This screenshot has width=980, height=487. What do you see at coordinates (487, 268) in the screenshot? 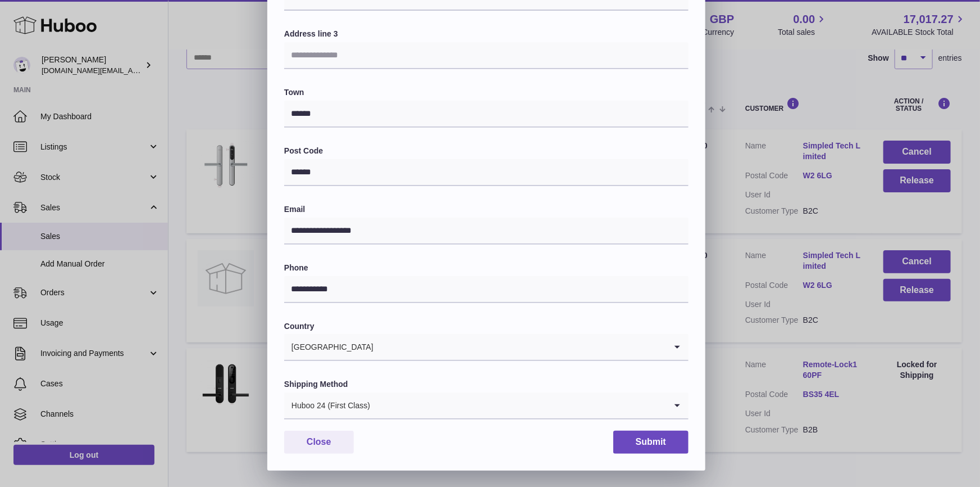
I see `label: Phone` at bounding box center [487, 268].